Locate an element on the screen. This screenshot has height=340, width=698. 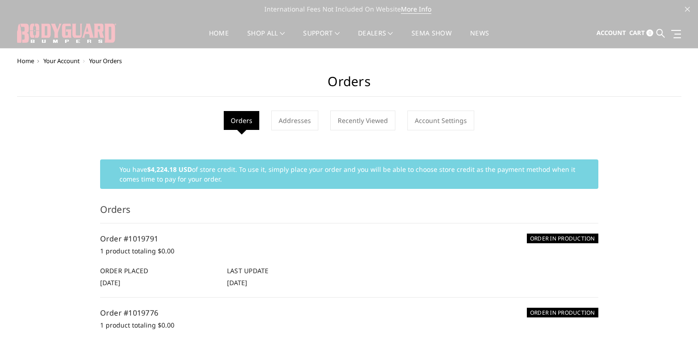
span: Your Account is located at coordinates (61, 61).